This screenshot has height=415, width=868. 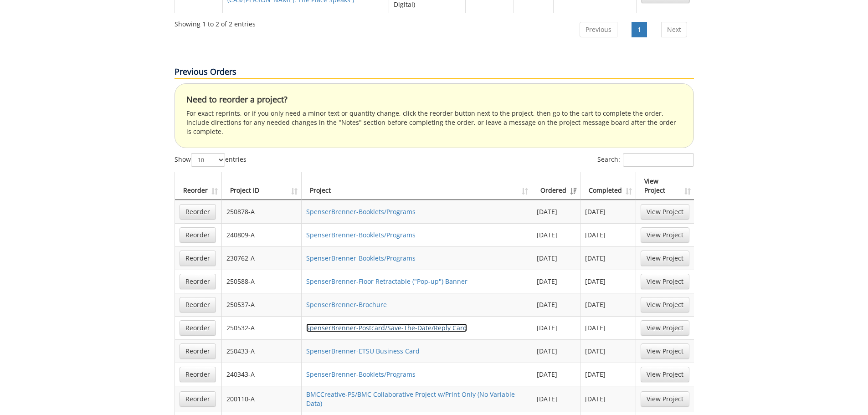 I want to click on h4: Need to reorder a project?, so click(x=435, y=100).